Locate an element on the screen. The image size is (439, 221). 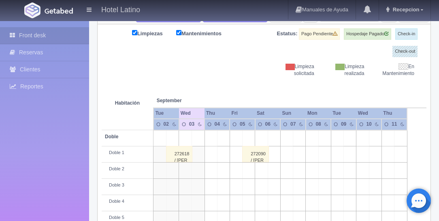
h4: Hotel Latino is located at coordinates (121, 9).